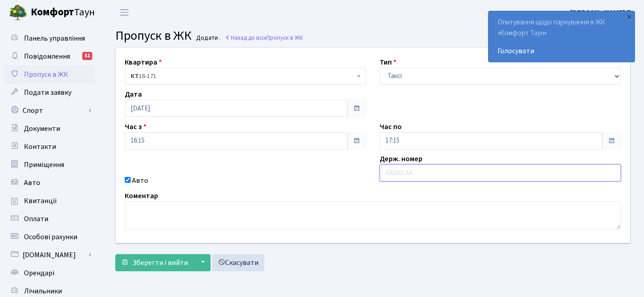 The height and width of the screenshot is (297, 644). What do you see at coordinates (40, 201) in the screenshot?
I see `span: Квитанції` at bounding box center [40, 201].